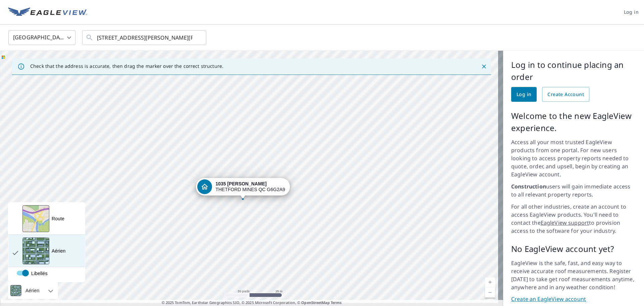 Image resolution: width=644 pixels, height=306 pixels. What do you see at coordinates (524, 94) in the screenshot?
I see `a: Log in` at bounding box center [524, 94].